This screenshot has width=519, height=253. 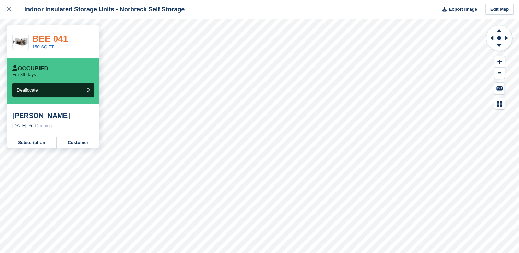 I want to click on a: Edit Map, so click(x=499, y=9).